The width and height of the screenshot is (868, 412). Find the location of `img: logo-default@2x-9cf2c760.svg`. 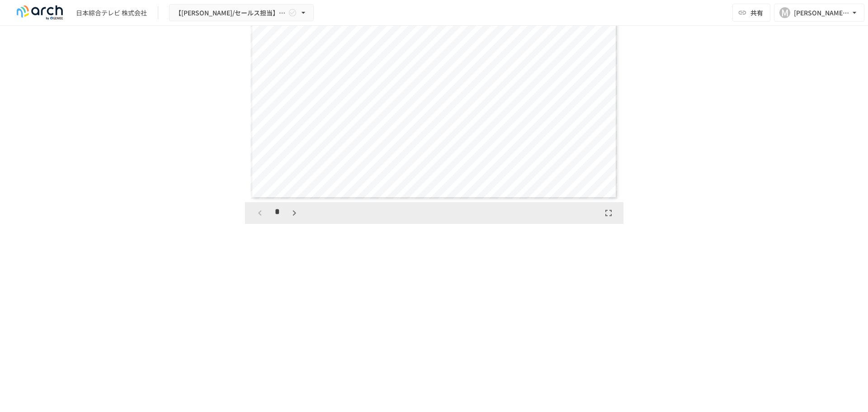

img: logo-default@2x-9cf2c760.svg is located at coordinates (40, 13).